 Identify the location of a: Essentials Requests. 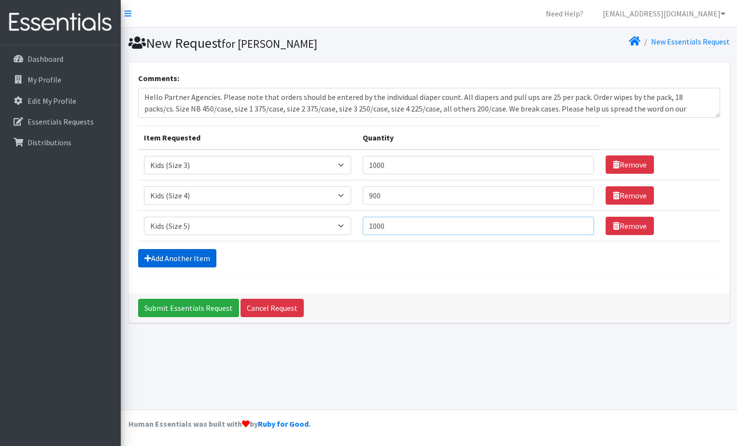
(60, 122).